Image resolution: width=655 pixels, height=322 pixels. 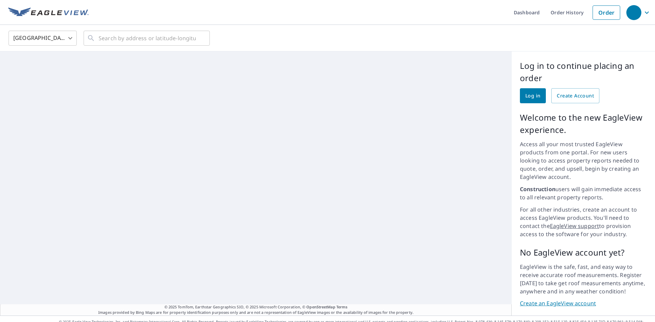 What do you see at coordinates (583, 222) in the screenshot?
I see `p: For all other industries, create an account to access EagleView products. You'll need to contact ...` at bounding box center [583, 222].